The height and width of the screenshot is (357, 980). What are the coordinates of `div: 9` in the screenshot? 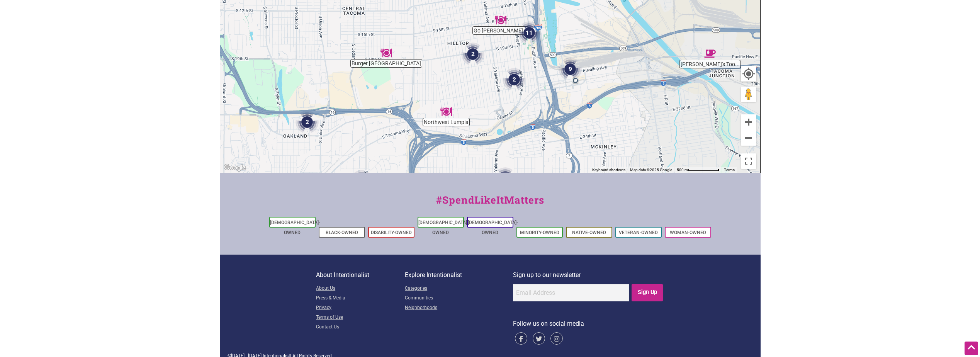 It's located at (570, 69).